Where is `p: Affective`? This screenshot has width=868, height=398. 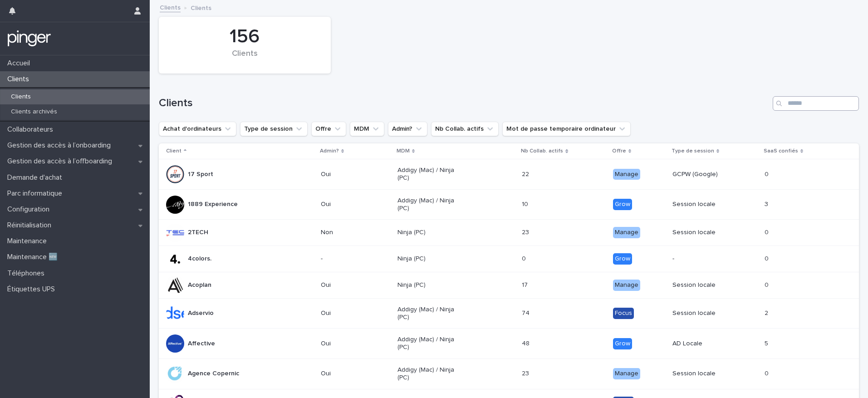
p: Affective is located at coordinates (202, 344).